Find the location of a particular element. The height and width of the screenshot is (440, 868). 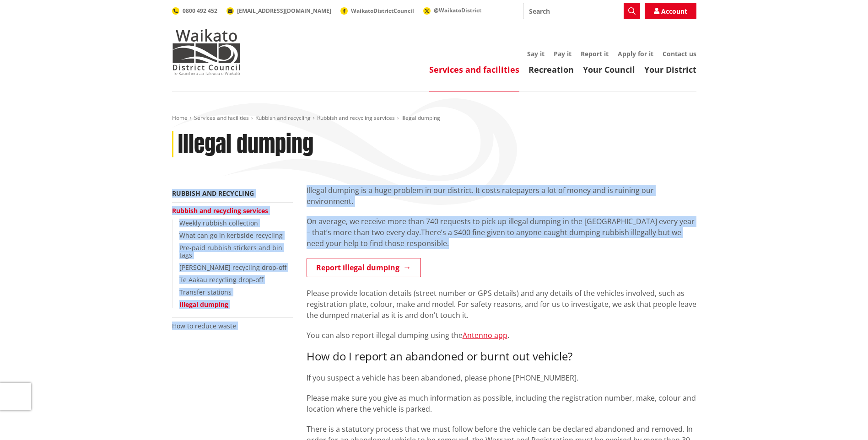

a: Pre-paid rubbish stickers and bin tags is located at coordinates (231, 252).